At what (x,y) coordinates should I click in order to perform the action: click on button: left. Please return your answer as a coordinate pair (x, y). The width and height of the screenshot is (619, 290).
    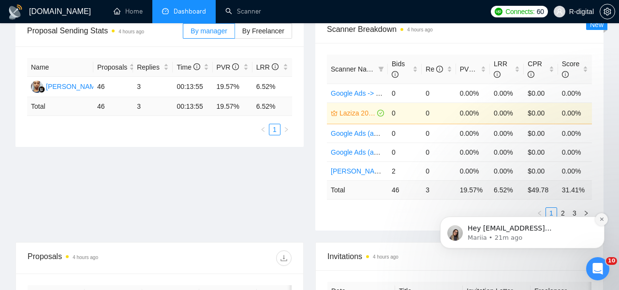
    Looking at the image, I should click on (263, 130).